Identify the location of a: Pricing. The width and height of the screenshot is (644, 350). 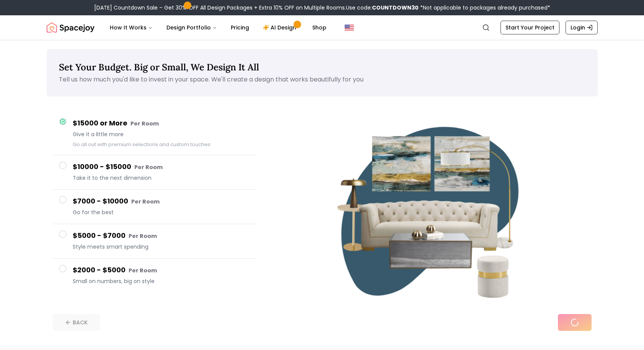
(240, 28).